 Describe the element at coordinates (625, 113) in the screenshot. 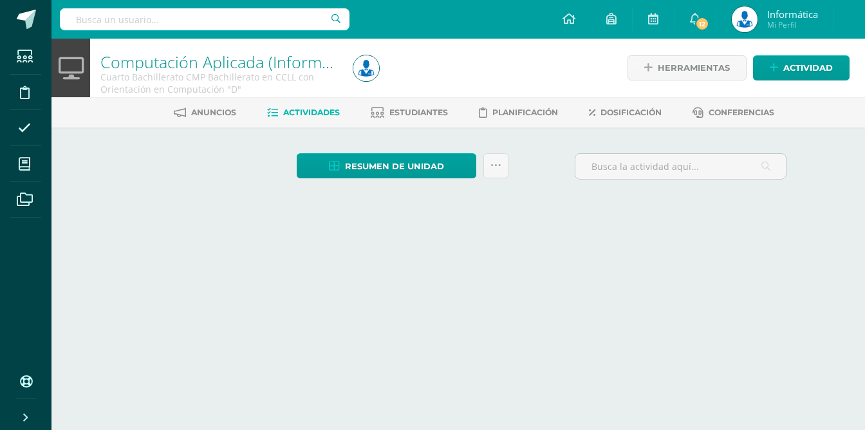

I see `a: Dosificación` at that location.